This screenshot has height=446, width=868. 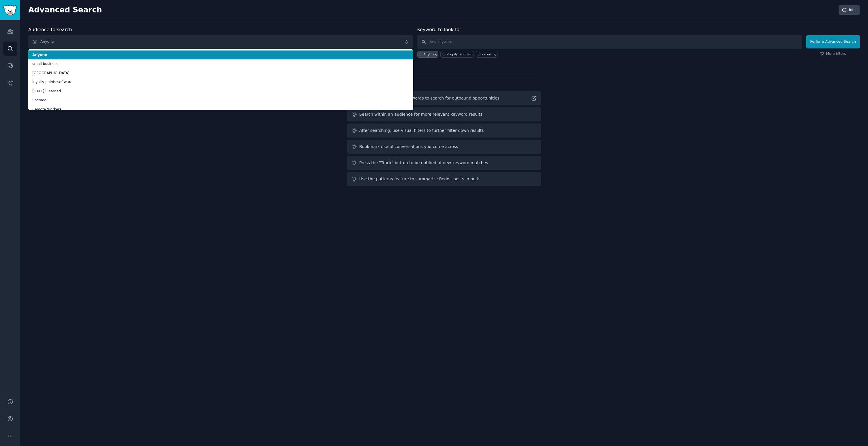 What do you see at coordinates (430, 54) in the screenshot?
I see `div: Anything` at bounding box center [430, 54].